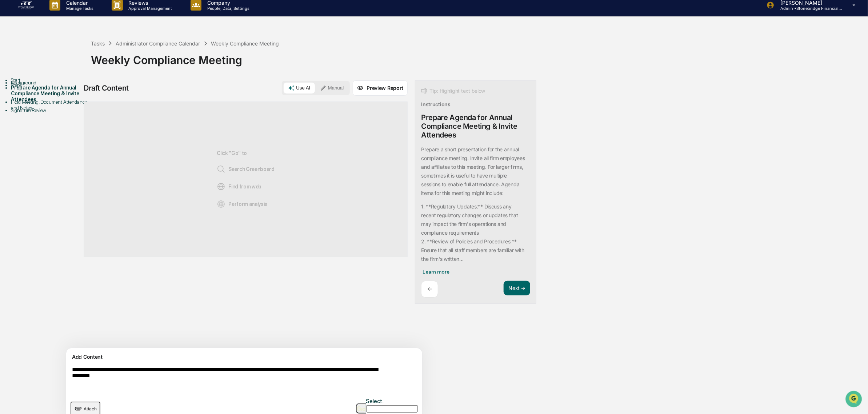 This screenshot has width=868, height=414. Describe the element at coordinates (361, 409) in the screenshot. I see `img: Go` at that location.